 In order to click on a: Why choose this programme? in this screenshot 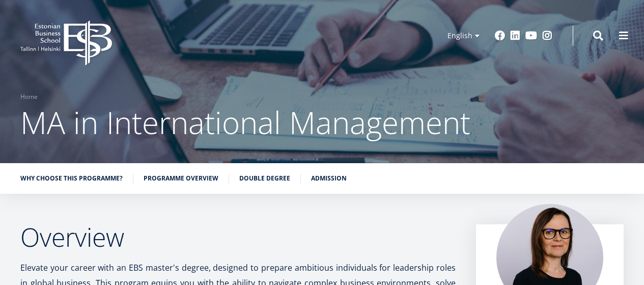, I will do `click(71, 178)`.